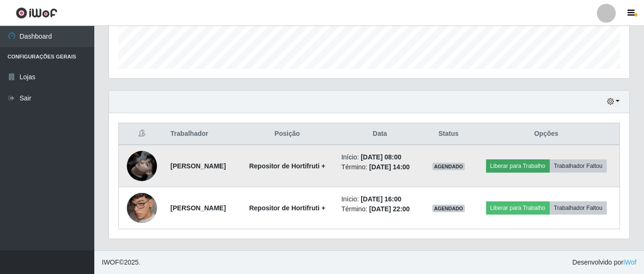  Describe the element at coordinates (546, 134) in the screenshot. I see `th: Opções` at that location.